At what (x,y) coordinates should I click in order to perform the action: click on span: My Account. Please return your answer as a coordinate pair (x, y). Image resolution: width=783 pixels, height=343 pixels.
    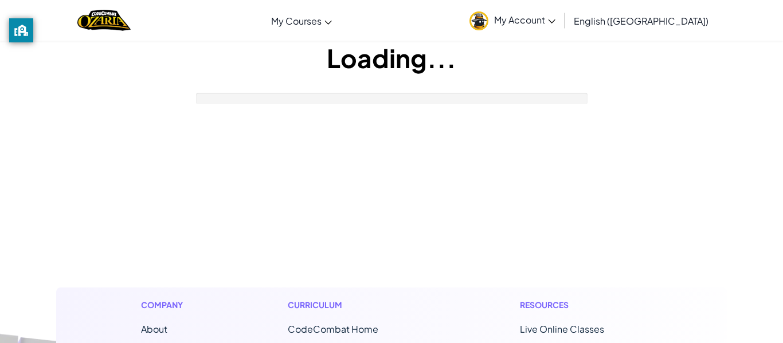
    Looking at the image, I should click on (524, 19).